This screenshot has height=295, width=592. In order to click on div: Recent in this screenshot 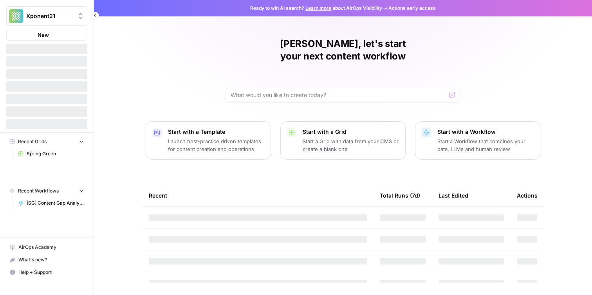, I will do `click(258, 195)`.